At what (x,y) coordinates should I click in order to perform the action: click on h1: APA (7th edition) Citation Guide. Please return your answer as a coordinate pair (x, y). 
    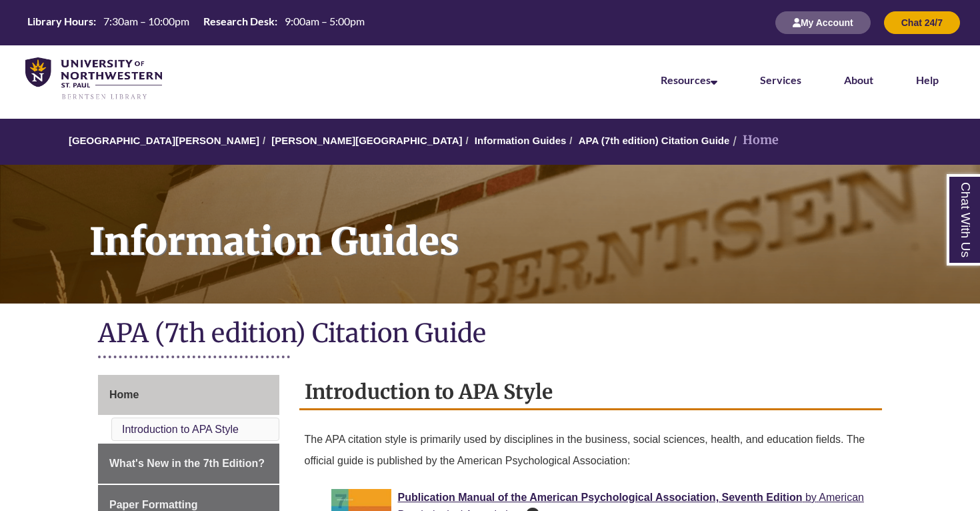
    Looking at the image, I should click on (490, 334).